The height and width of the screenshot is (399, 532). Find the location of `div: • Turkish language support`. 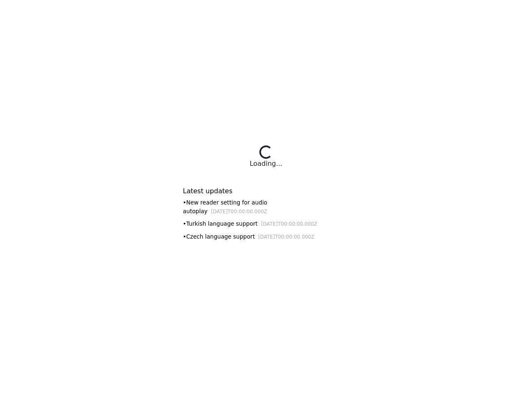

div: • Turkish language support is located at coordinates (266, 224).